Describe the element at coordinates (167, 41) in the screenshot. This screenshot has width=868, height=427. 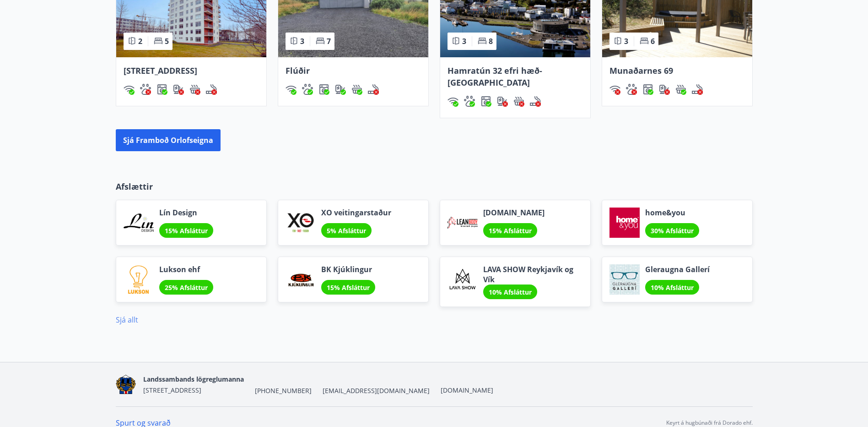
I see `span: 5` at that location.